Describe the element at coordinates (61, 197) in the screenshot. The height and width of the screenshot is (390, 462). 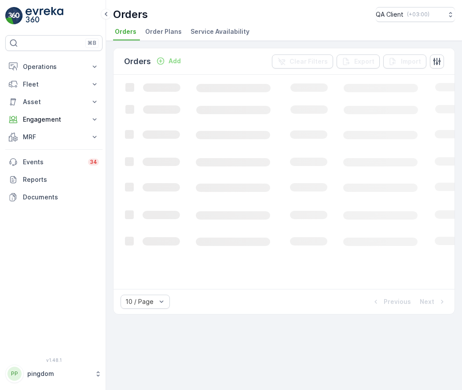
I see `p: Documents` at that location.